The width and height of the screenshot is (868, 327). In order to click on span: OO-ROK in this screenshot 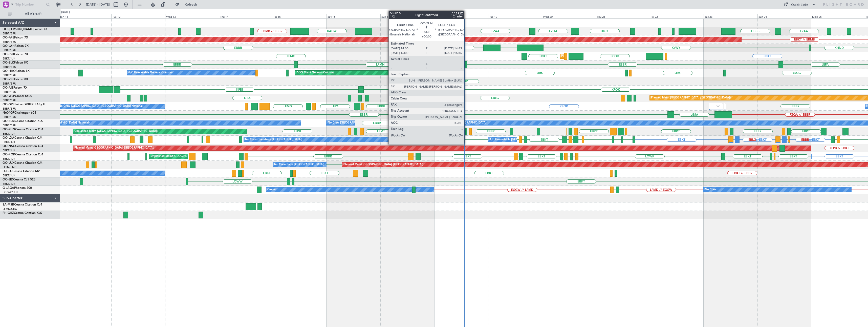, I will do `click(9, 155)`.